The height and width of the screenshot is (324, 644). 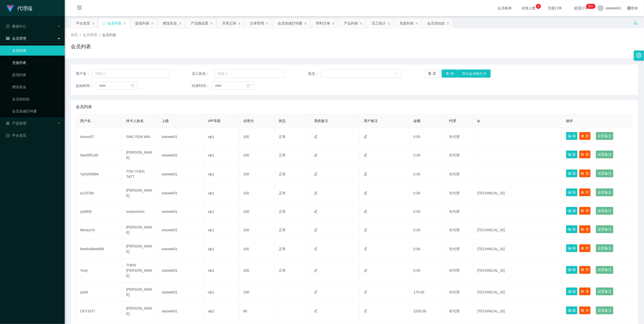 What do you see at coordinates (636, 23) in the screenshot?
I see `i: 图标: unlock` at bounding box center [636, 23].